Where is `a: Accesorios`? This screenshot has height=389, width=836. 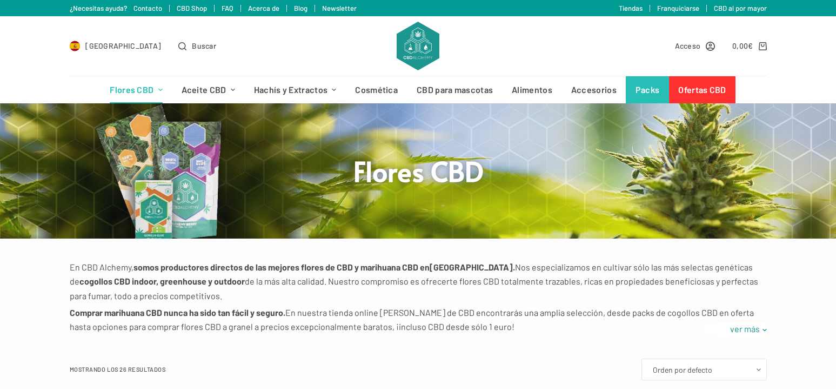
a: Accesorios is located at coordinates (593, 90).